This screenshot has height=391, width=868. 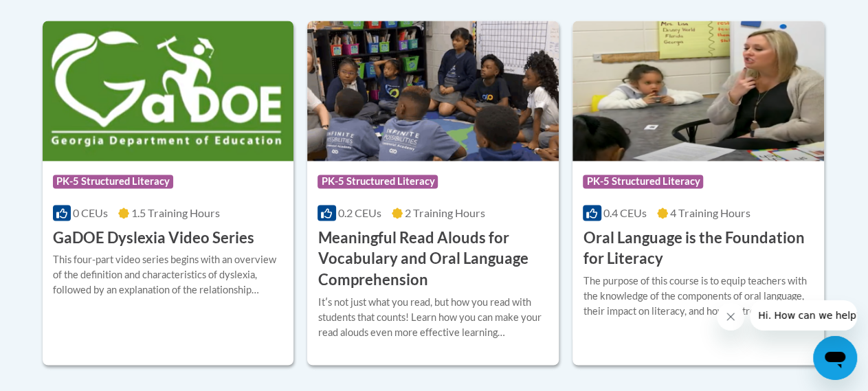 I want to click on span: 4 Training Hours, so click(x=710, y=213).